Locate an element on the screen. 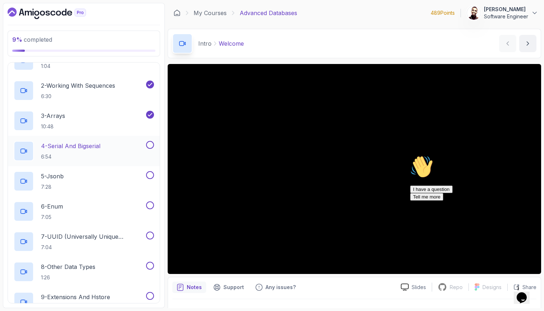  p: 2 - Working With Sequences is located at coordinates (78, 86).